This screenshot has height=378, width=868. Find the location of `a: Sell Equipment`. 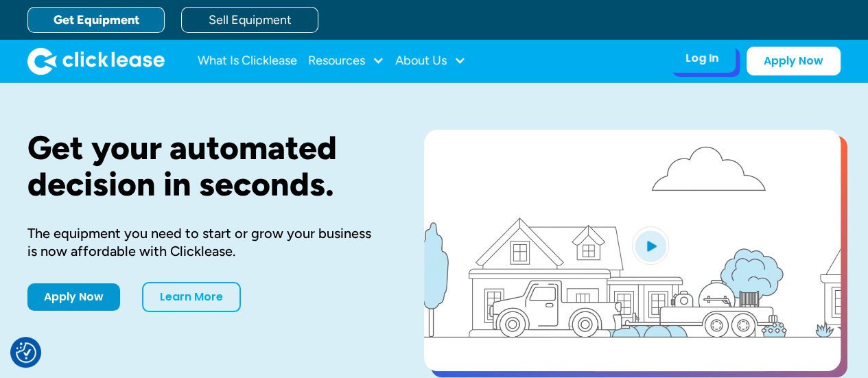

a: Sell Equipment is located at coordinates (249, 20).